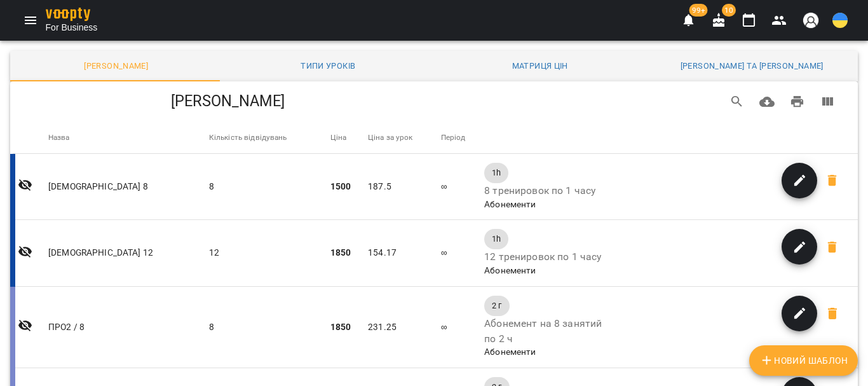 The width and height of the screenshot is (868, 386). What do you see at coordinates (548, 256) in the screenshot?
I see `p: 12 тренировок по 1 часу` at bounding box center [548, 256].